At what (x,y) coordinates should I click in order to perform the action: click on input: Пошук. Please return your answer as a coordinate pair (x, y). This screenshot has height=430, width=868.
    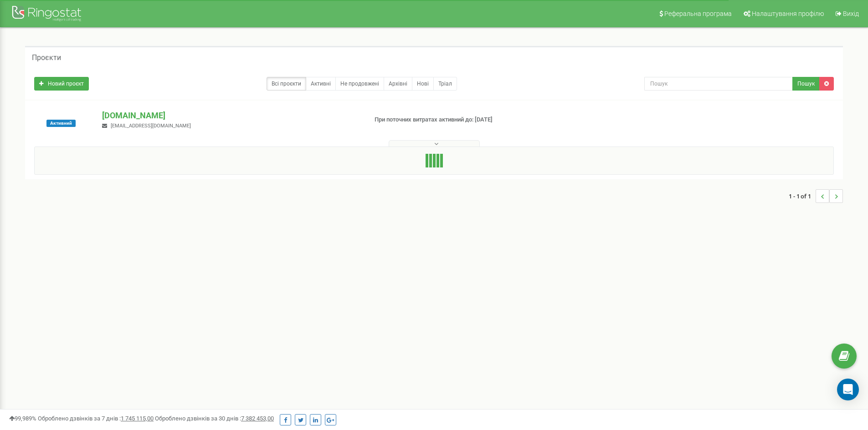
    Looking at the image, I should click on (718, 84).